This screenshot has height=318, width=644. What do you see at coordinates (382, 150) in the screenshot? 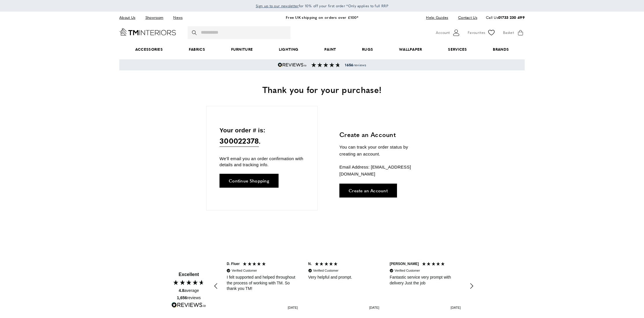
I see `p: You can track your order status by creating an account.` at bounding box center [382, 150].